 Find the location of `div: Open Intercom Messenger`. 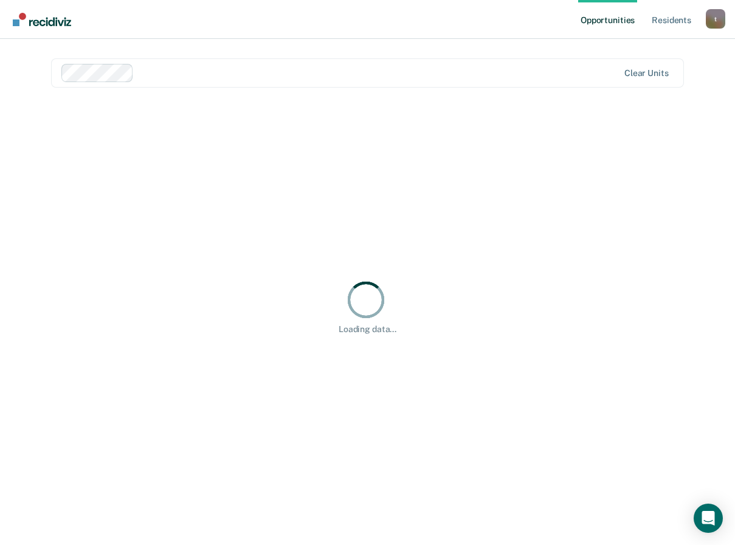

div: Open Intercom Messenger is located at coordinates (709, 518).